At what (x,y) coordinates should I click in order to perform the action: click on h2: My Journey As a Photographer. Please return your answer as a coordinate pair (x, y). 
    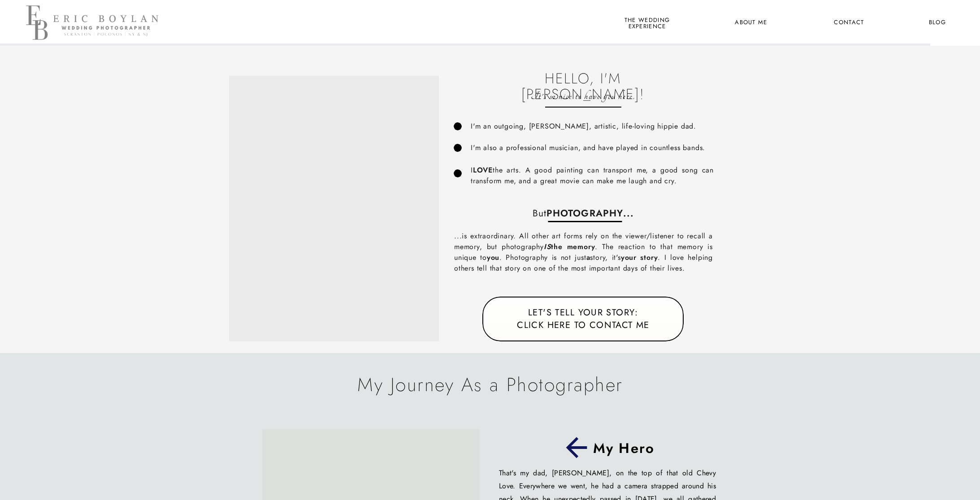
    Looking at the image, I should click on (490, 384).